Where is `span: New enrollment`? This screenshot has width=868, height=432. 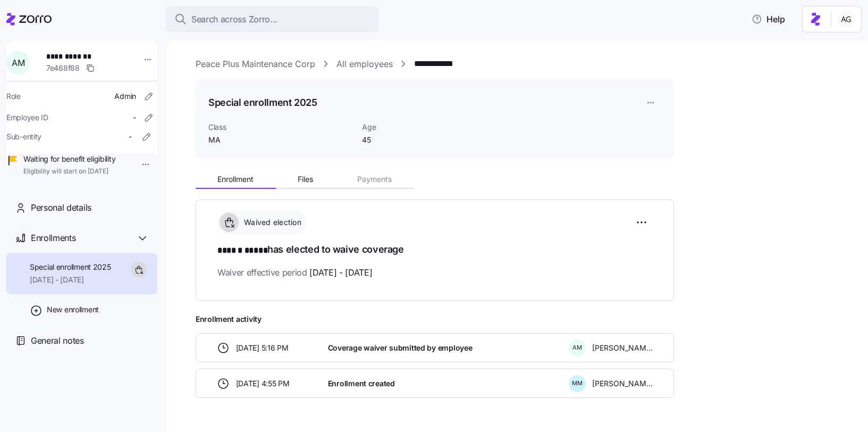
span: New enrollment is located at coordinates (73, 309).